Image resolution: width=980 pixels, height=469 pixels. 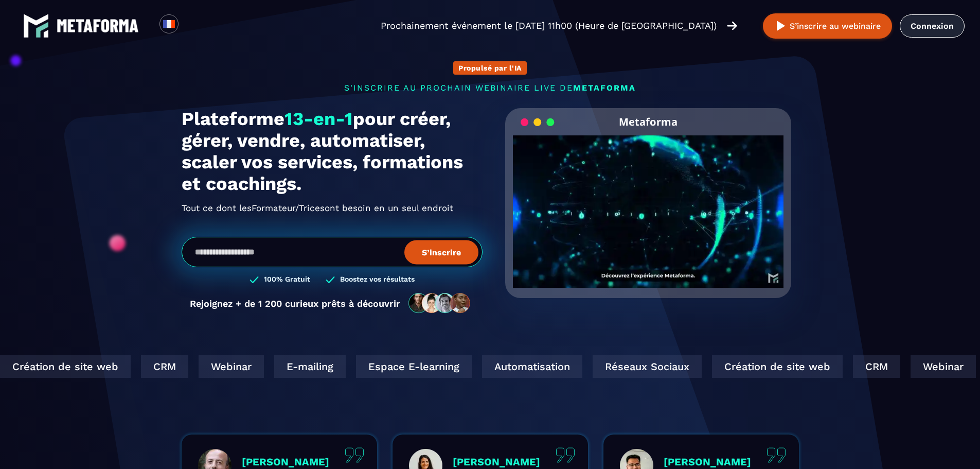 What do you see at coordinates (531, 366) in the screenshot?
I see `div: Automatisation` at bounding box center [531, 366].